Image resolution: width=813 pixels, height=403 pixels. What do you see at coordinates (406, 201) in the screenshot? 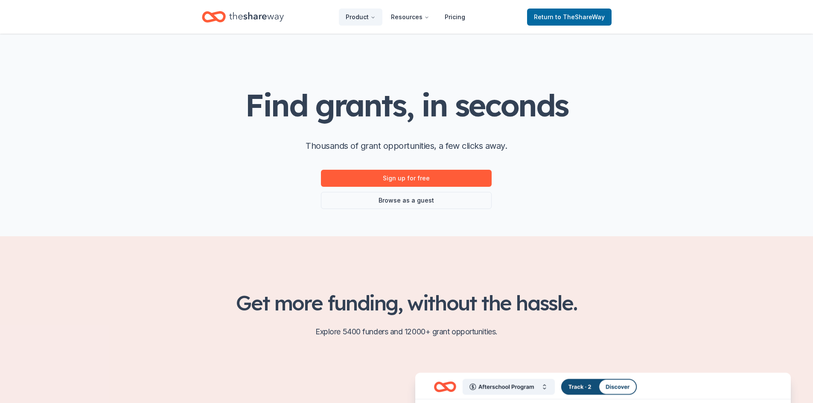
I see `a: Browse as a guest` at bounding box center [406, 201].